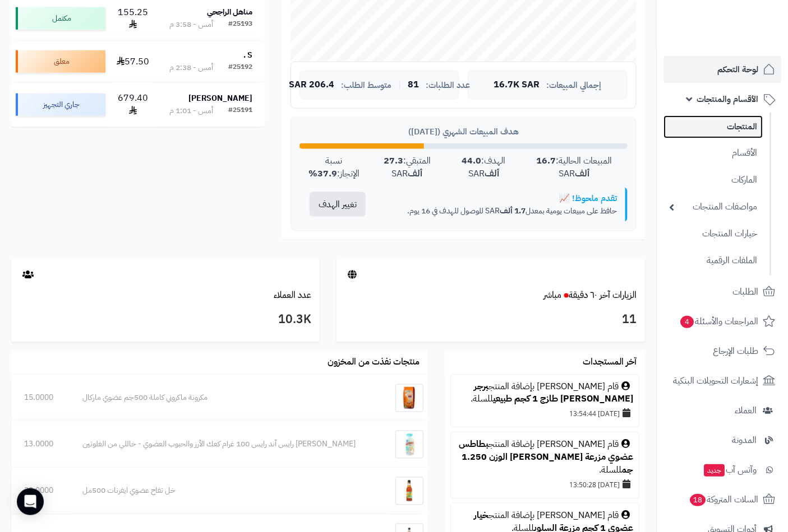  Describe the element at coordinates (746, 410) in the screenshot. I see `span: العملاء` at that location.